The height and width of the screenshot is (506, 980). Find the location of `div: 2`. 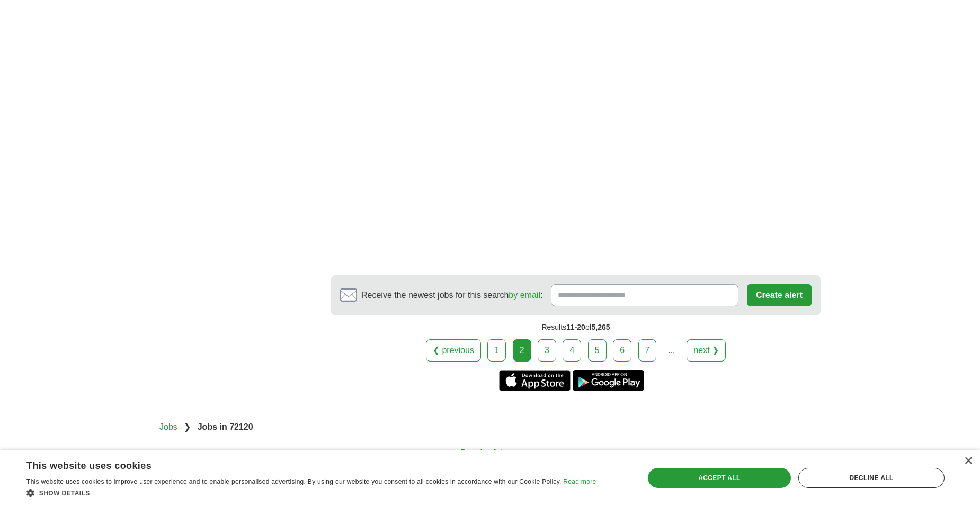

div: 2 is located at coordinates (522, 351).